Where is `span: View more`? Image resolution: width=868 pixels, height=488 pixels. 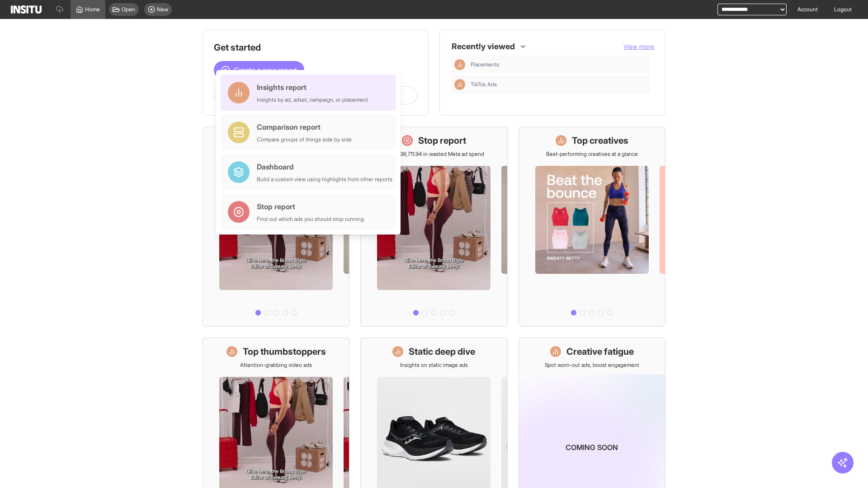
span: View more is located at coordinates (638, 46).